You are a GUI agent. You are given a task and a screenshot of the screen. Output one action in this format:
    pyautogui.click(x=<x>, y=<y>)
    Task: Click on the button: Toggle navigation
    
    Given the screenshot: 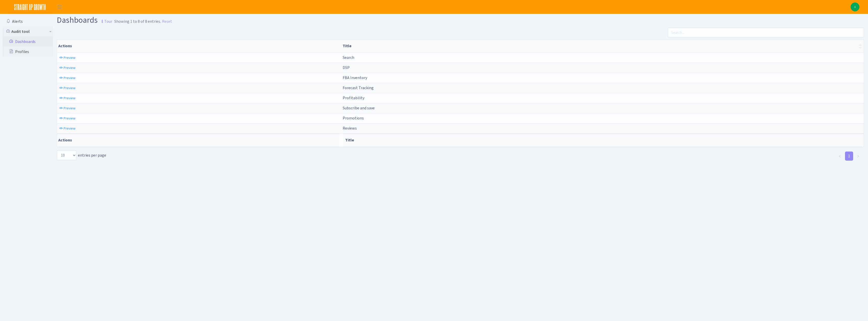 What is the action you would take?
    pyautogui.click(x=59, y=7)
    